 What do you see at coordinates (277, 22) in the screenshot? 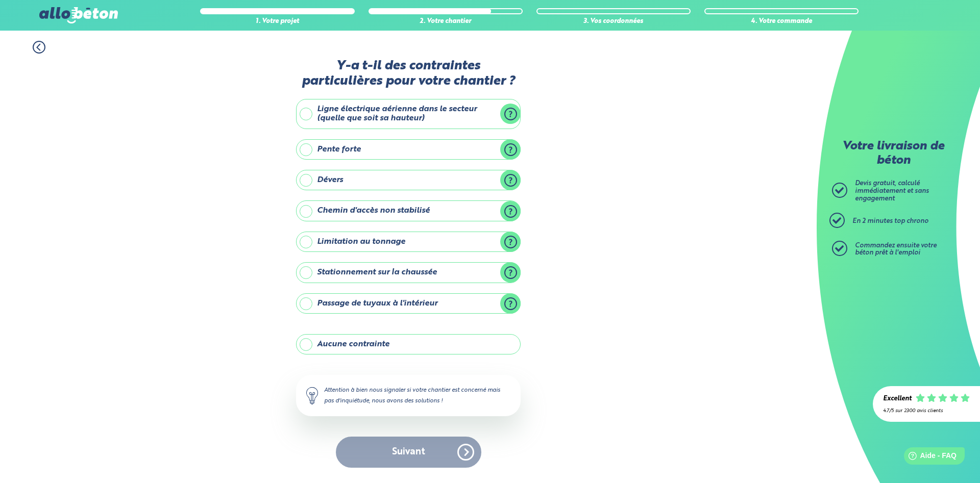
I see `div: 1. Votre projet` at bounding box center [277, 22].